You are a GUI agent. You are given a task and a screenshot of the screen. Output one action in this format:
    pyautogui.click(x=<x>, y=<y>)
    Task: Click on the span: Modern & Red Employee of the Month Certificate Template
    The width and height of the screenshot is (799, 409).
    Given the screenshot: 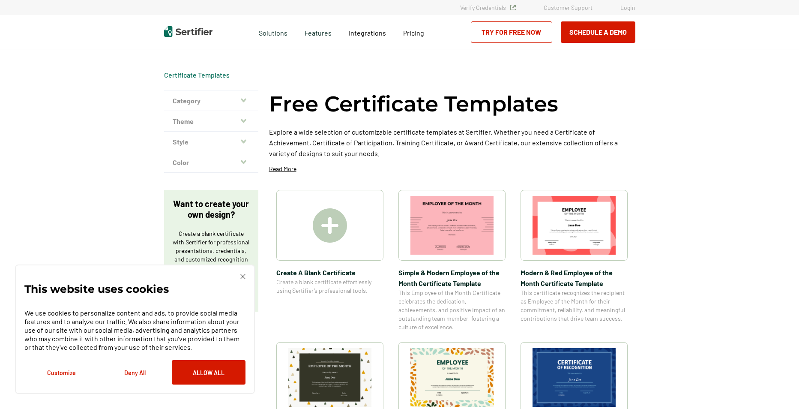 What is the action you would take?
    pyautogui.click(x=574, y=278)
    